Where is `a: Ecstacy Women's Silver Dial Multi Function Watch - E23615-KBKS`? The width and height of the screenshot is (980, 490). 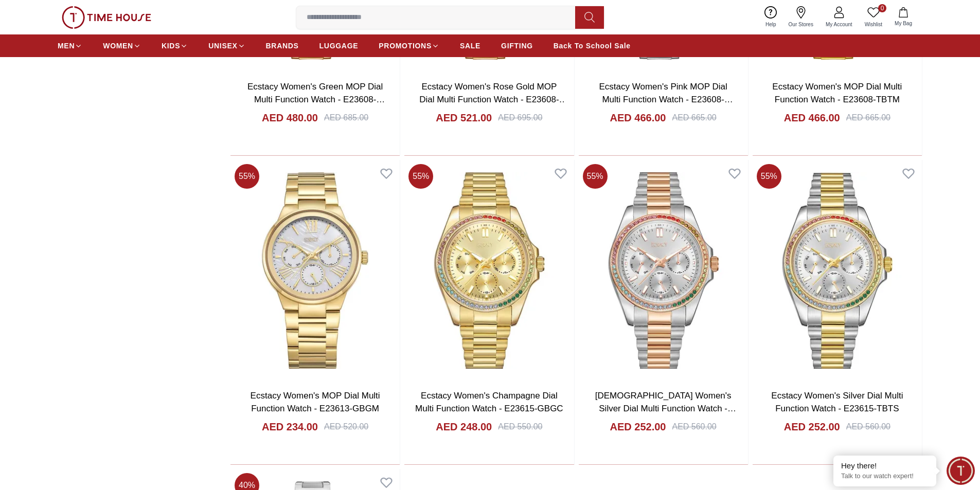 a: Ecstacy Women's Silver Dial Multi Function Watch - E23615-KBKS is located at coordinates (663, 270).